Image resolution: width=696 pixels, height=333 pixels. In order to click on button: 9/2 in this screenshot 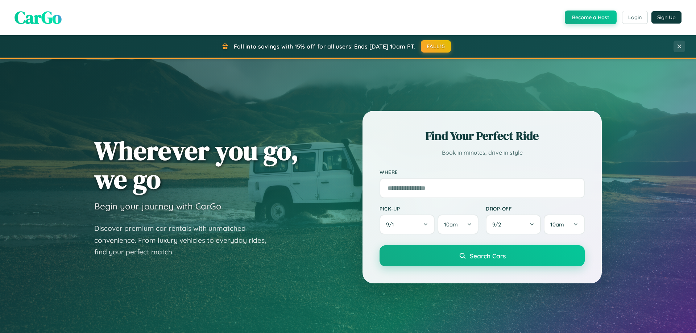, I will do `click(513, 224)`.